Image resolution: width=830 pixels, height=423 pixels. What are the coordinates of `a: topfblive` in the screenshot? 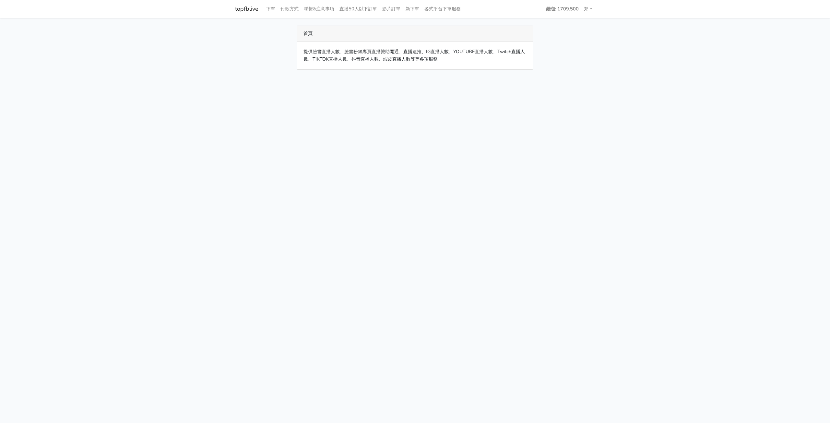 It's located at (247, 9).